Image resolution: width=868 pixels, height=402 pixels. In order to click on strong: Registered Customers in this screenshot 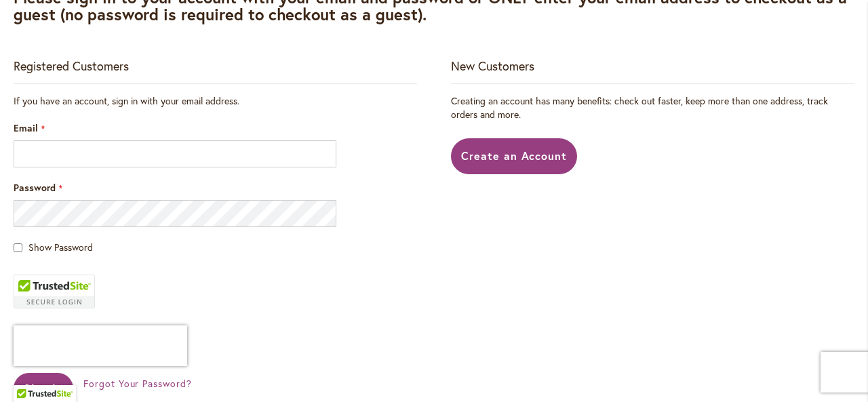, I will do `click(71, 66)`.